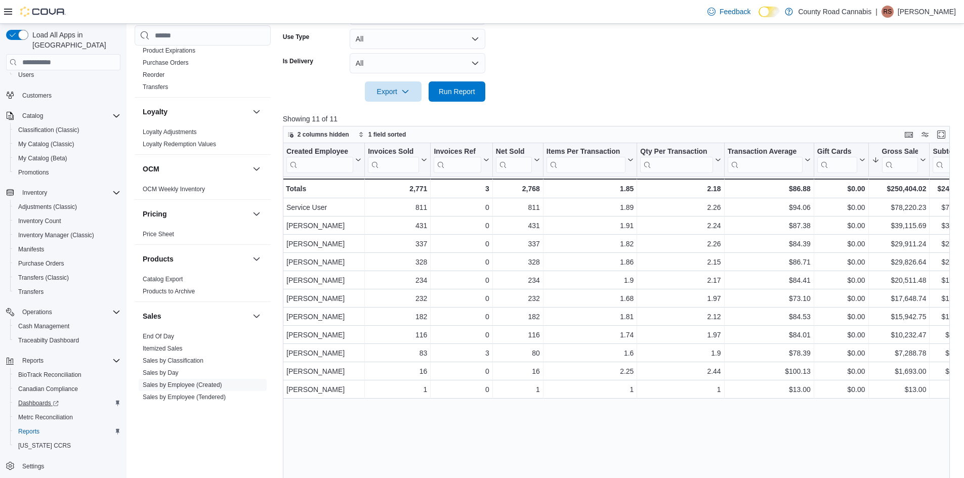 This screenshot has width=964, height=478. Describe the element at coordinates (676, 160) in the screenshot. I see `div: Qty Per Transaction` at that location.